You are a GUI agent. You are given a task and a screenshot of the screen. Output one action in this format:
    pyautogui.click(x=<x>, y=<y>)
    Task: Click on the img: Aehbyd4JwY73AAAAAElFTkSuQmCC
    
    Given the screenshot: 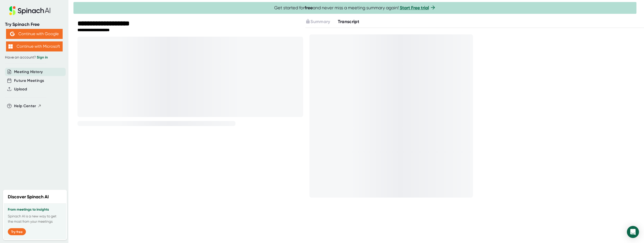 What is the action you would take?
    pyautogui.click(x=12, y=34)
    